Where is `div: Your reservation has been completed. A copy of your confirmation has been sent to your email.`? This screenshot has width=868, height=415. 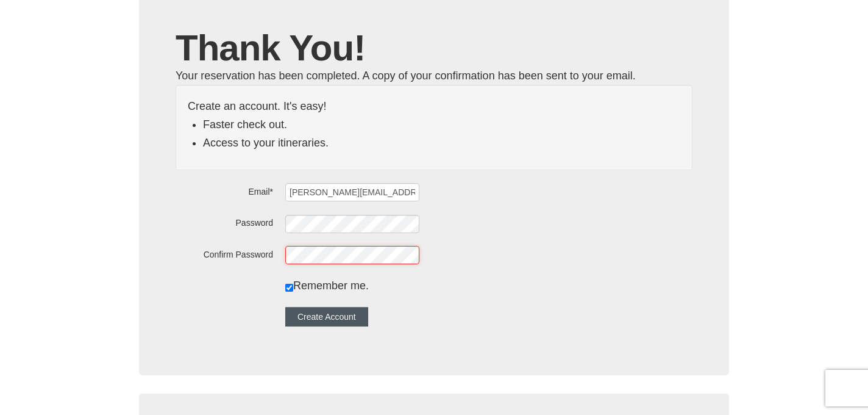
div: Your reservation has been completed. A copy of your confirmation has been sent to your email. is located at coordinates (434, 76).